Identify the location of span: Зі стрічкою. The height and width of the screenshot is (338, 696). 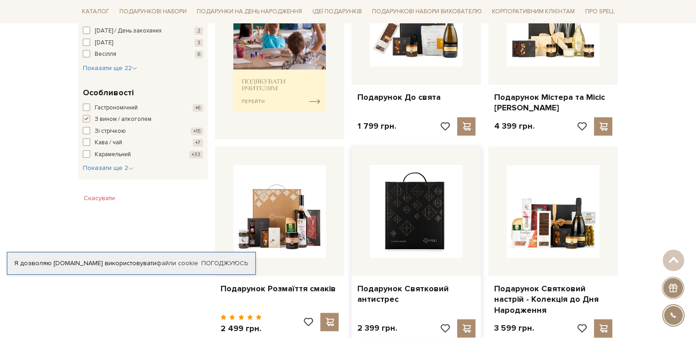
(110, 131).